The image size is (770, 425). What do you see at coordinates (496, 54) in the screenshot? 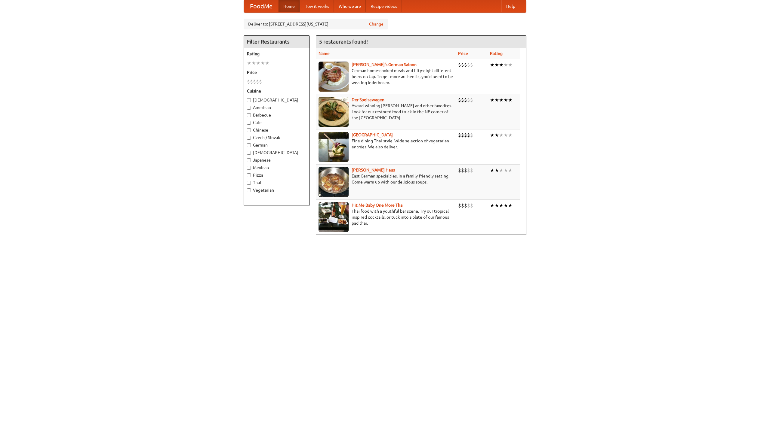
I see `a: Rating` at bounding box center [496, 54].